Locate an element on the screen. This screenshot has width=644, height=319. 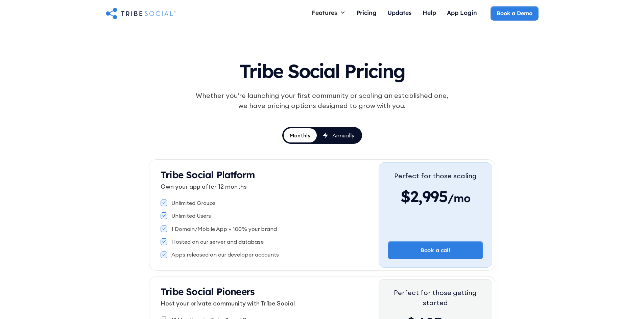
div: Perfect for those getting started is located at coordinates (435, 298).